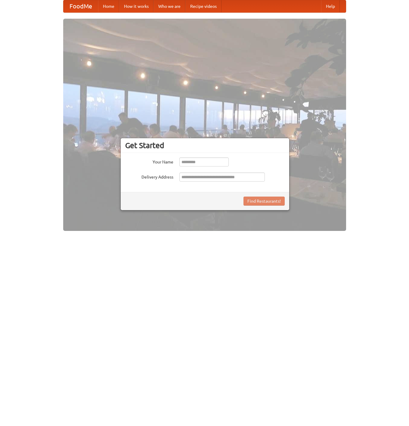 This screenshot has width=409, height=426. What do you see at coordinates (149, 161) in the screenshot?
I see `label: Your Name` at bounding box center [149, 161].